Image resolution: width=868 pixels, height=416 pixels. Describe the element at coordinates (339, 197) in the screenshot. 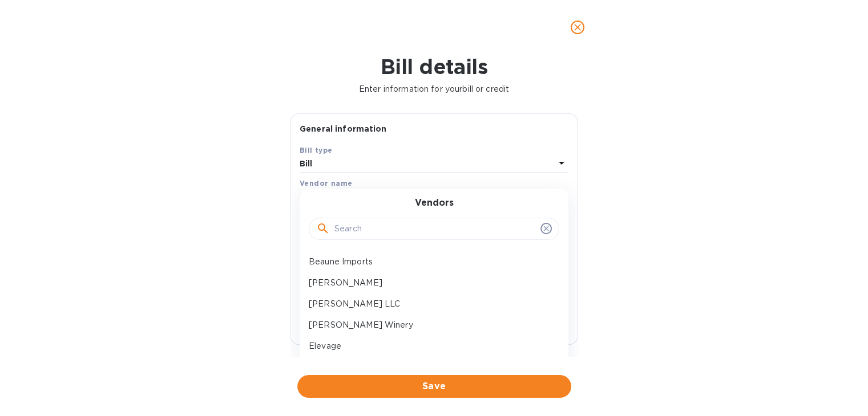

I see `p: Select vendor name` at that location.